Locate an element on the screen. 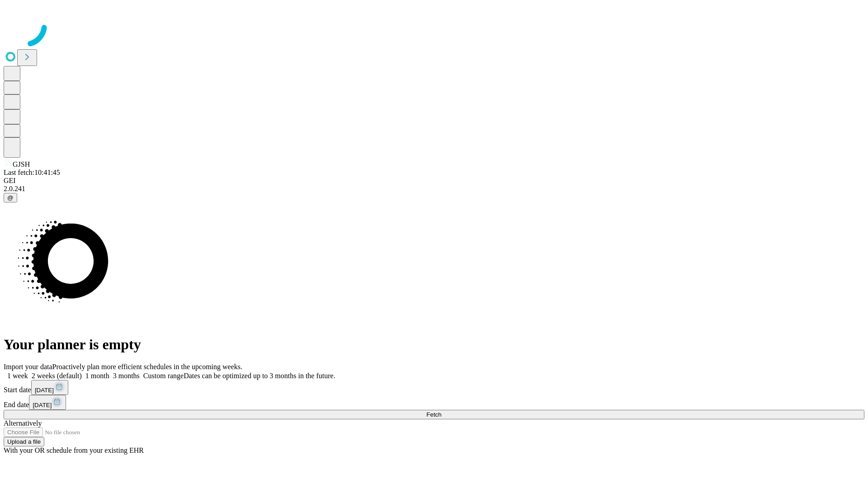 The width and height of the screenshot is (868, 488). span: 3 months is located at coordinates (126, 376).